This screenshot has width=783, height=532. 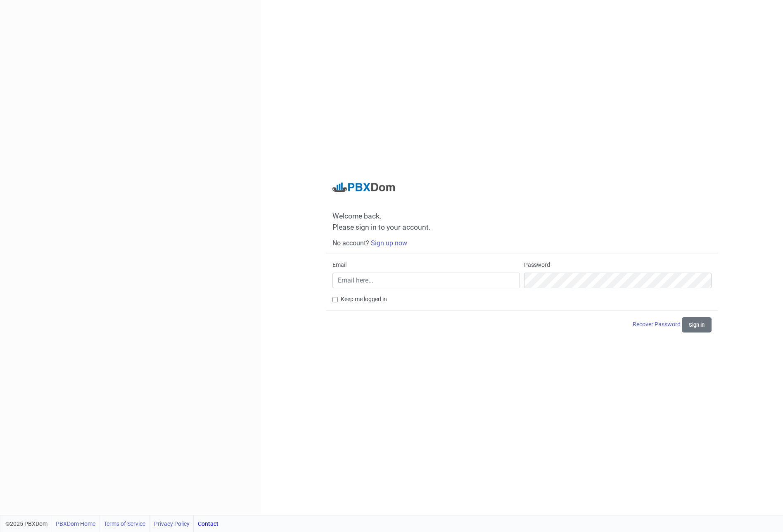 I want to click on a: Privacy Policy, so click(x=172, y=524).